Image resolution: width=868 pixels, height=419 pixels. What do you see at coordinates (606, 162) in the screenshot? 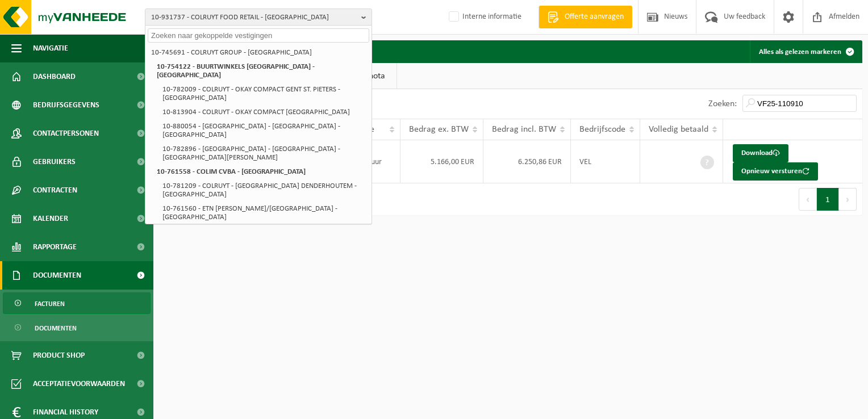
I see `td: VEL` at bounding box center [606, 162].